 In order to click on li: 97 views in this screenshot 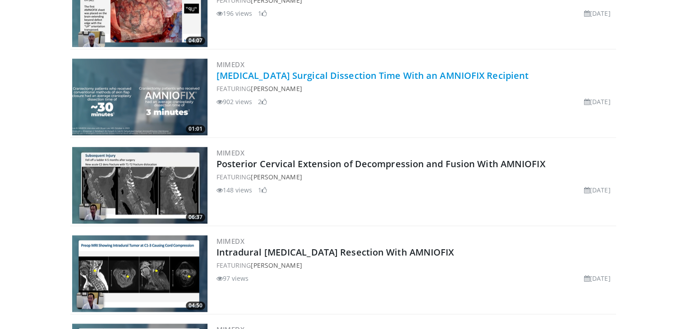, I will do `click(233, 278)`.